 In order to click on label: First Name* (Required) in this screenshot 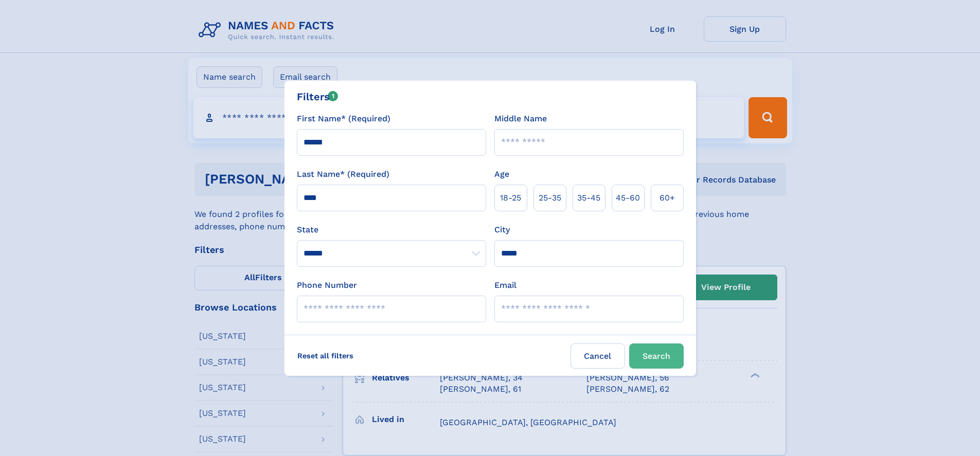, I will do `click(343, 119)`.